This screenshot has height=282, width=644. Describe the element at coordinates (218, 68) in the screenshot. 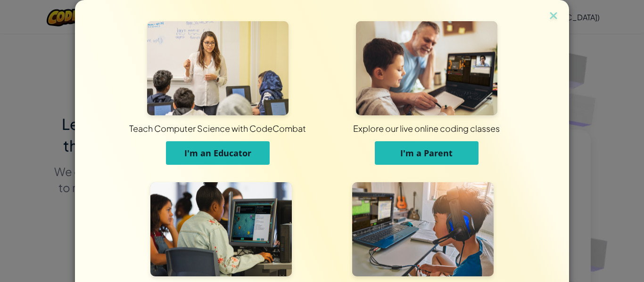

I see `img: For Educators` at that location.